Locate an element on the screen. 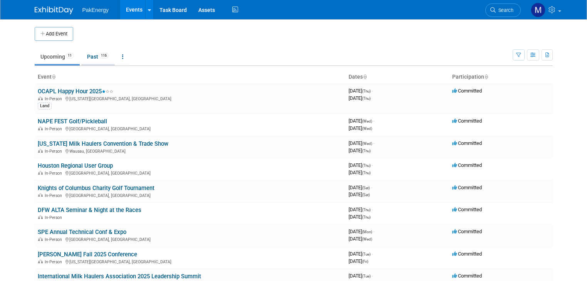  a: OCAPL Happy Hour 2025 is located at coordinates (76, 91).